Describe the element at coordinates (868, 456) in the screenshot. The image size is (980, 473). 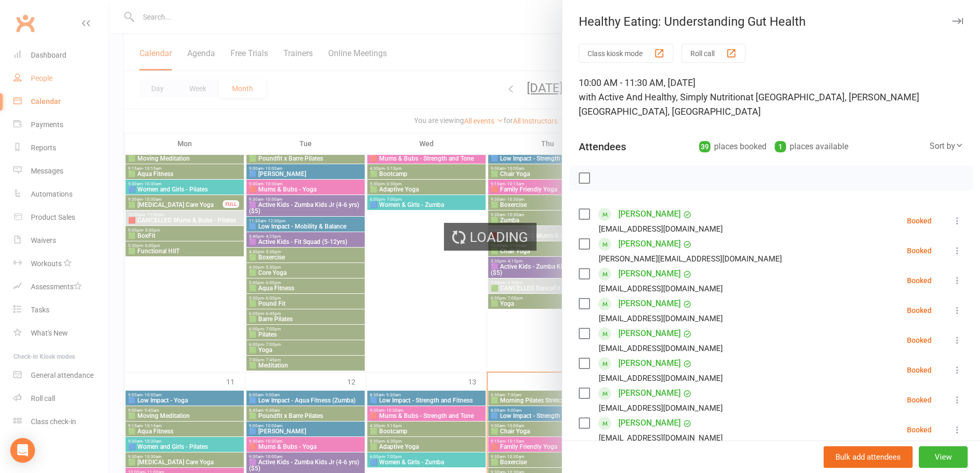
I see `button: Bulk add attendees` at that location.